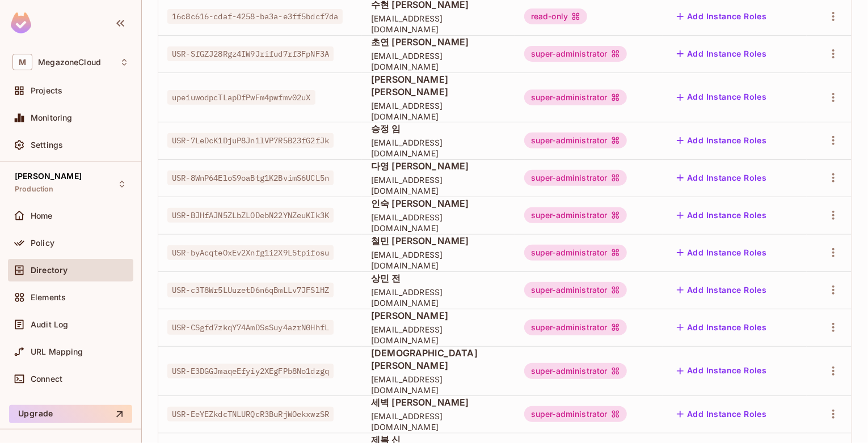 Image resolution: width=868 pixels, height=443 pixels. What do you see at coordinates (250, 253) in the screenshot?
I see `span: USR-byAcqteOxEv2Xnfg1i2X9L5tpifosu` at bounding box center [250, 253].